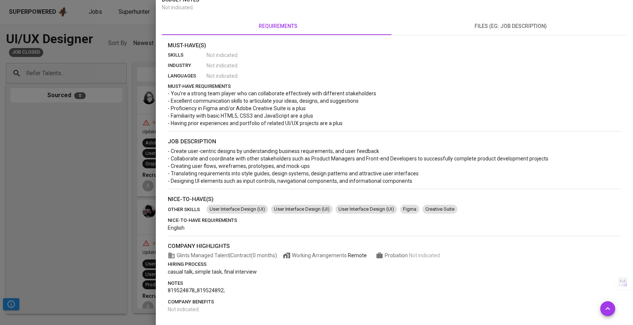  I want to click on span: Glints Managed Talent | Contract (0 months), so click(222, 256).